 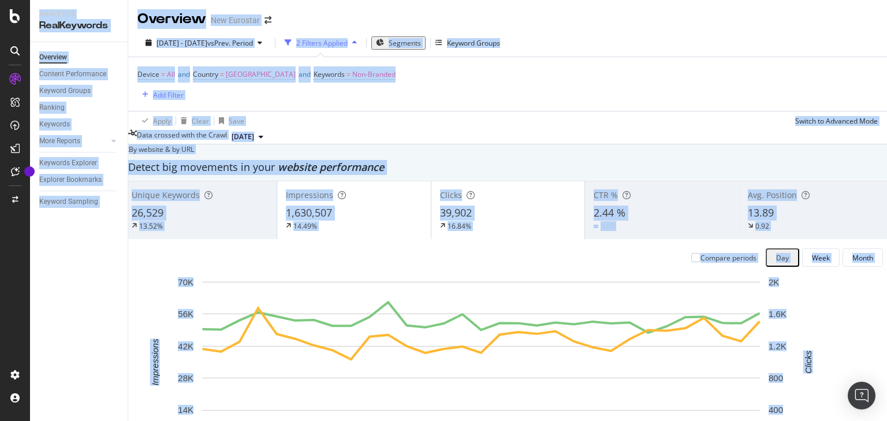 What do you see at coordinates (69, 202) in the screenshot?
I see `div: Keyword Sampling` at bounding box center [69, 202].